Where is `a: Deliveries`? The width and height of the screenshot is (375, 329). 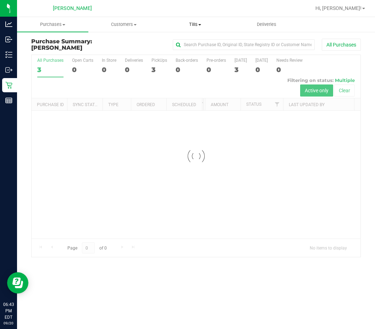
a: Deliveries is located at coordinates (267, 24).